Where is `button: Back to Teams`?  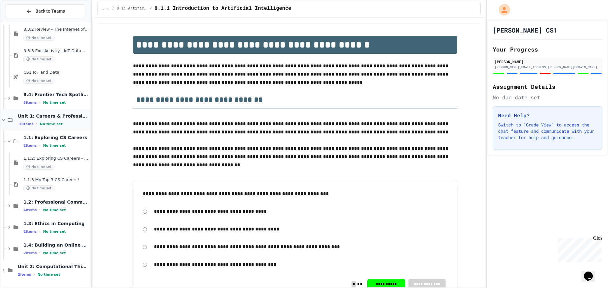
button: Back to Teams is located at coordinates (45, 11).